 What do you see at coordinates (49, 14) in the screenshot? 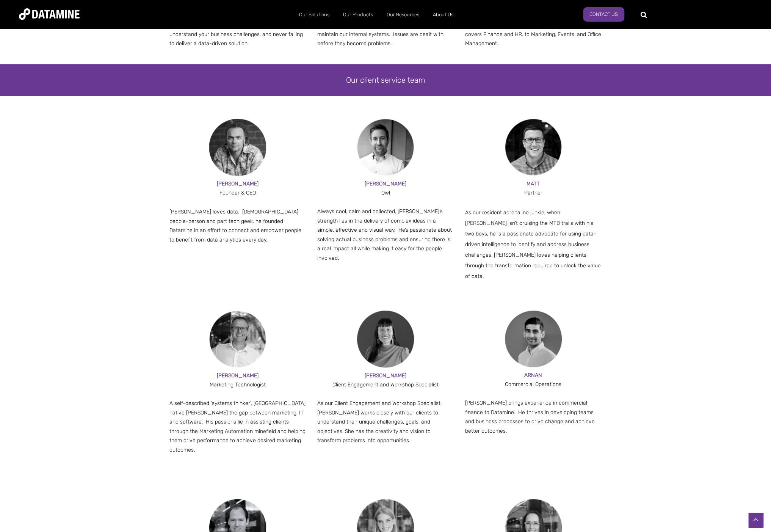
I see `img: Datamine` at bounding box center [49, 14].